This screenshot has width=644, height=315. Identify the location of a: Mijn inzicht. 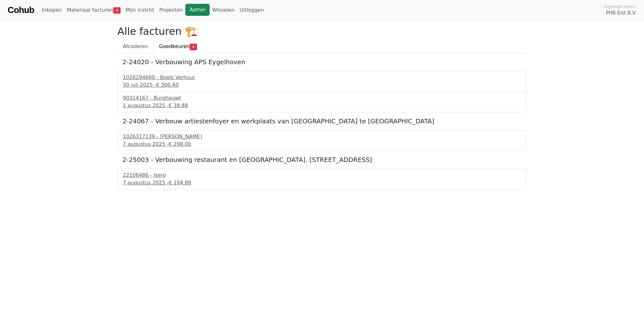
(140, 10).